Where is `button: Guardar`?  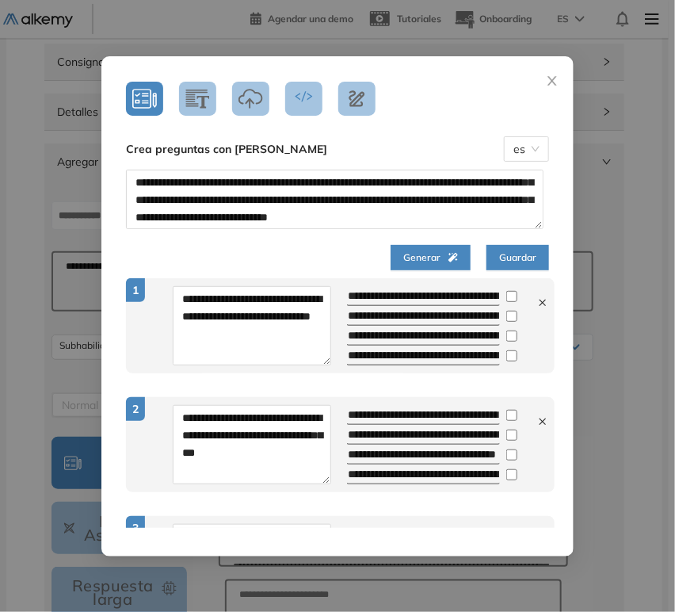 button: Guardar is located at coordinates (517, 257).